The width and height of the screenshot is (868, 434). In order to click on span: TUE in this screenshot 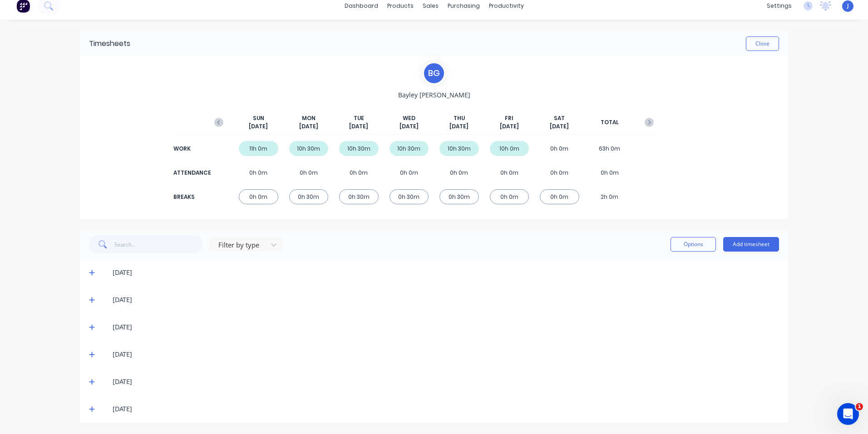, I will do `click(358, 118)`.